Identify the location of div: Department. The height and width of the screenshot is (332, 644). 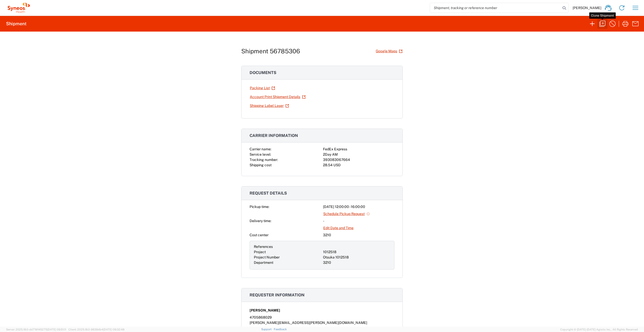
(287, 262).